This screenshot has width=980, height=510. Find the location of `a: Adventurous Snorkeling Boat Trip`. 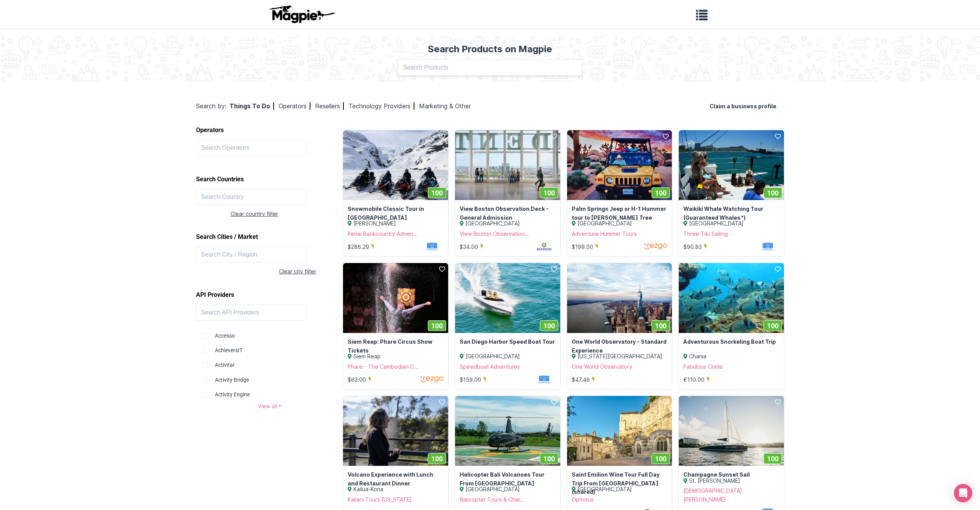

a: Adventurous Snorkeling Boat Trip is located at coordinates (731, 341).